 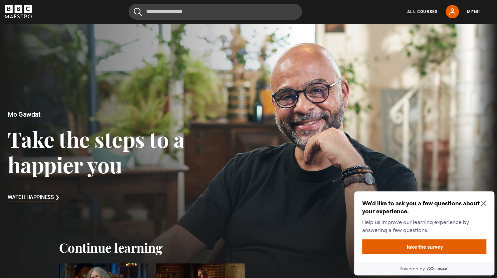 What do you see at coordinates (71, 37) in the screenshot?
I see `p: Help us improve our learning experience by answering a few questions.` at bounding box center [71, 37].